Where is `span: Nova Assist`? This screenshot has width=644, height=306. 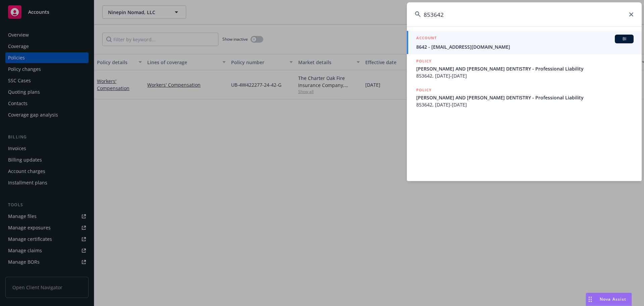 span: Nova Assist is located at coordinates (613, 299).